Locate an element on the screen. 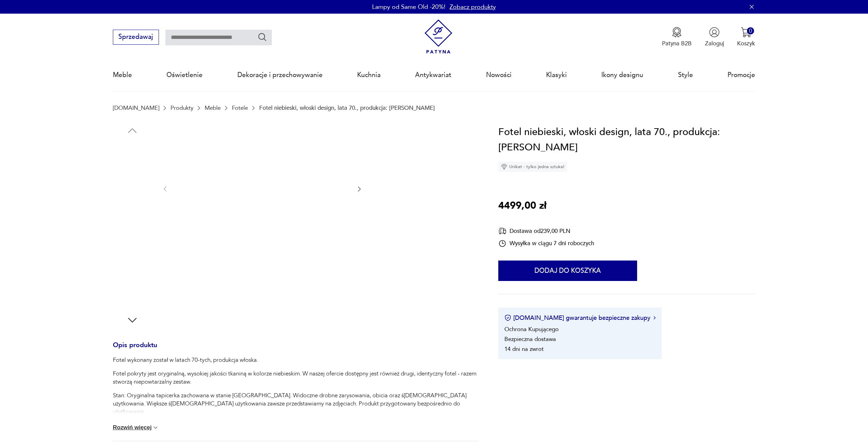 This screenshot has height=445, width=868. p: Zaloguj is located at coordinates (715, 43).